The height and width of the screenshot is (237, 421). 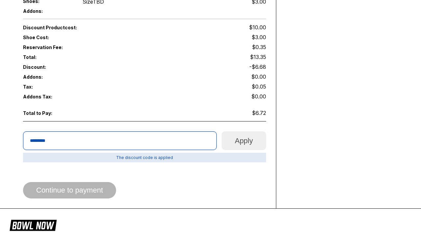 I want to click on span: Shoe Cost:, so click(x=47, y=37).